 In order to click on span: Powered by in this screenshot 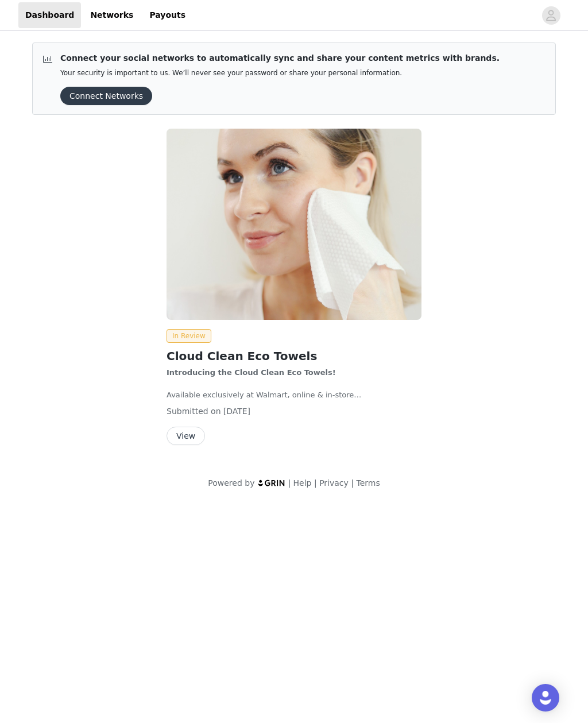, I will do `click(231, 483)`.